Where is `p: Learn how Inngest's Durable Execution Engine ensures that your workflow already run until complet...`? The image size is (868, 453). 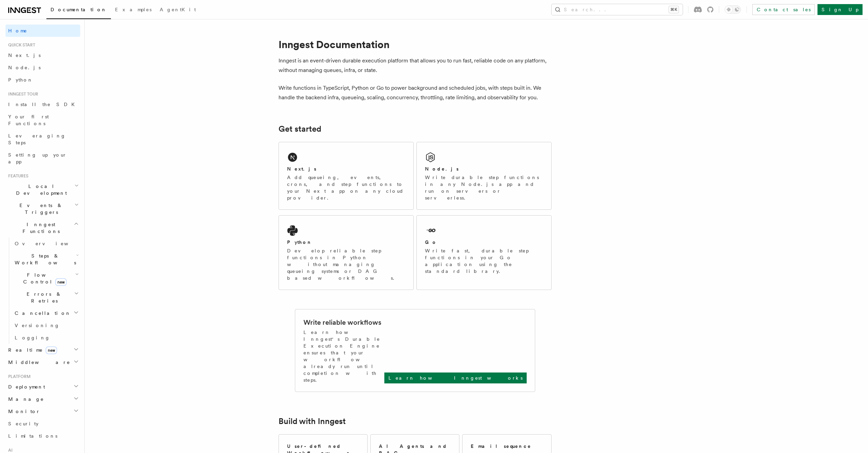
p: Learn how Inngest's Durable Execution Engine ensures that your workflow already run until complet... is located at coordinates (343, 356).